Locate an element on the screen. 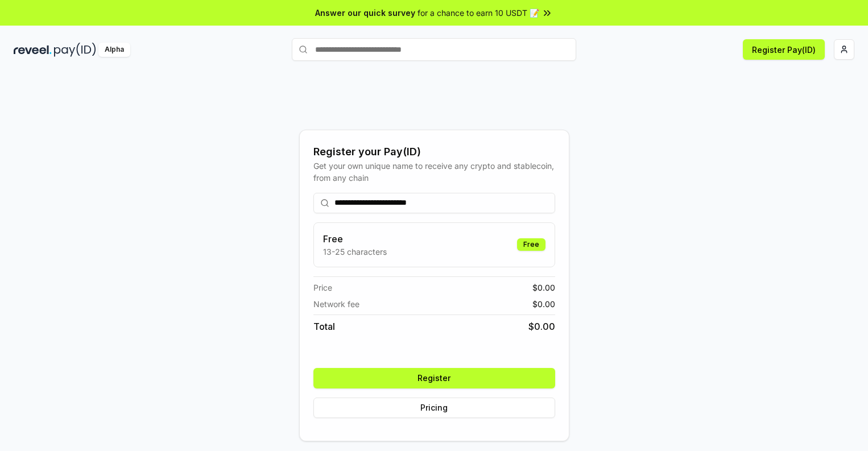 Image resolution: width=868 pixels, height=451 pixels. div: Alpha is located at coordinates (114, 49).